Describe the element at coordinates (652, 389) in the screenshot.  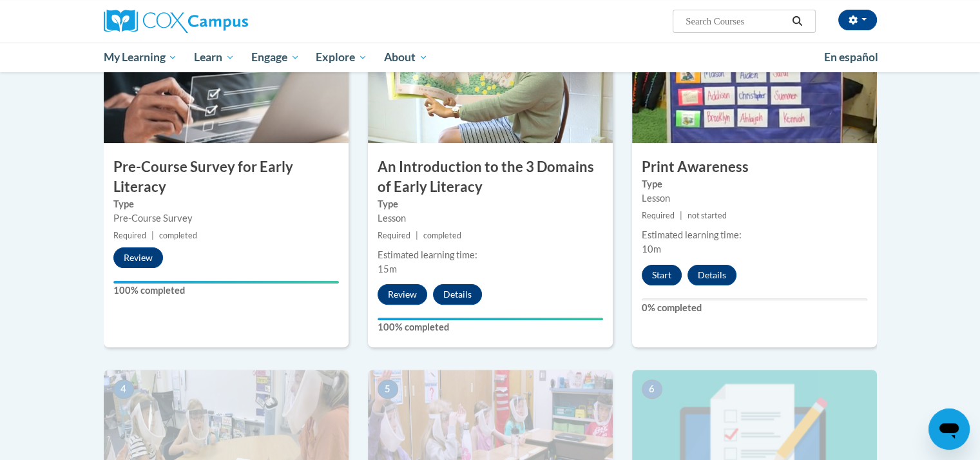
I see `span: 6` at that location.